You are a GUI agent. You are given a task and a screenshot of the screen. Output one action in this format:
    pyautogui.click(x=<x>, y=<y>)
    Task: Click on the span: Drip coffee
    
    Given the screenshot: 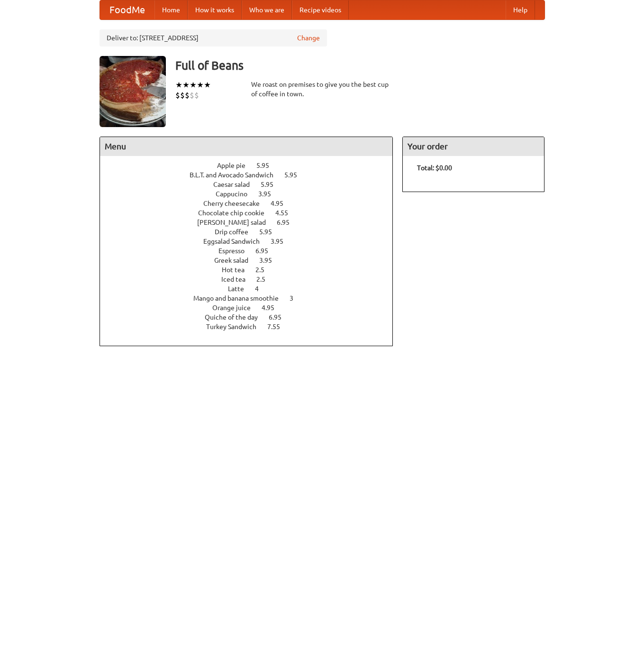 What is the action you would take?
    pyautogui.click(x=236, y=232)
    